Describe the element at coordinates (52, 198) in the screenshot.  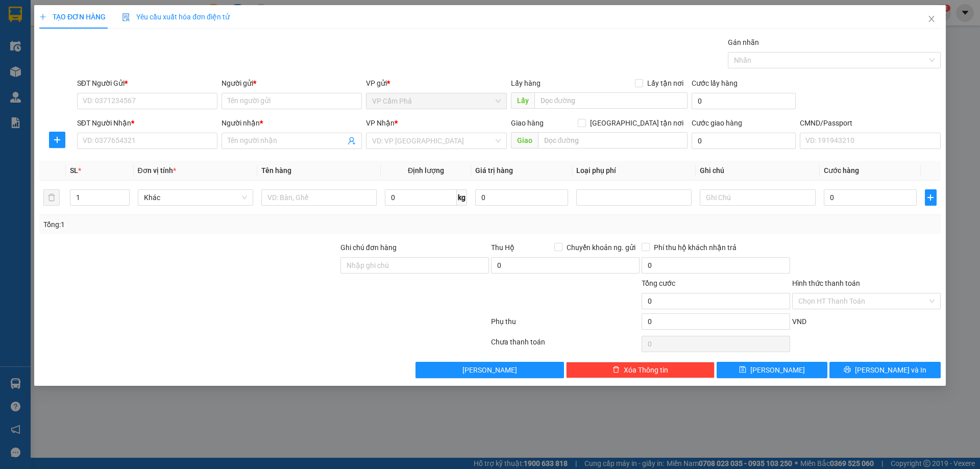
I see `button: delete` at that location.